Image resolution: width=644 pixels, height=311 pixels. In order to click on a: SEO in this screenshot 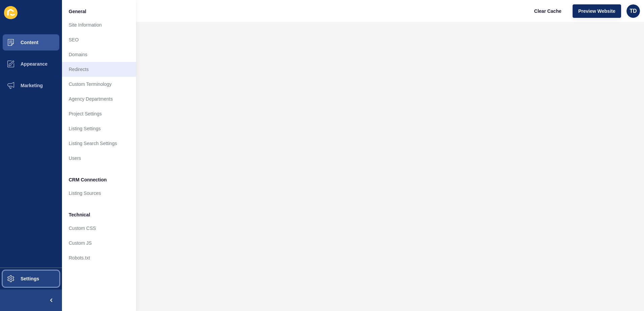, I will do `click(99, 40)`.